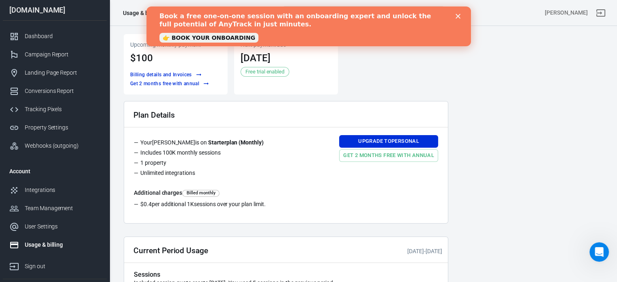  What do you see at coordinates (55, 73) in the screenshot?
I see `a: Landing Page Report` at bounding box center [55, 73].